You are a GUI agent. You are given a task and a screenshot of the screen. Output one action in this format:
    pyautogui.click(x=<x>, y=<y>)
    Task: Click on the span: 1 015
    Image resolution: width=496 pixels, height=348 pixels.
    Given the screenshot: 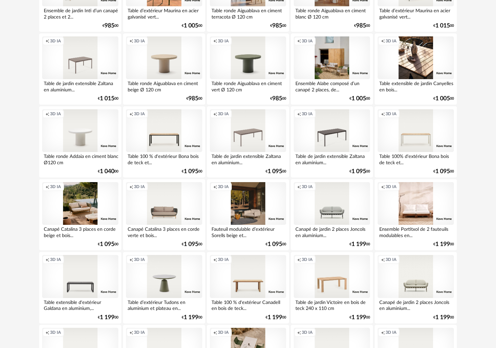 What is the action you would take?
    pyautogui.click(x=443, y=26)
    